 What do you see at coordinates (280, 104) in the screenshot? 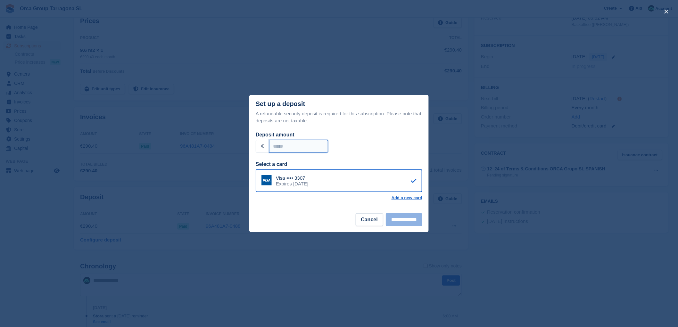
I see `font: Set up a deposit` at bounding box center [280, 104].